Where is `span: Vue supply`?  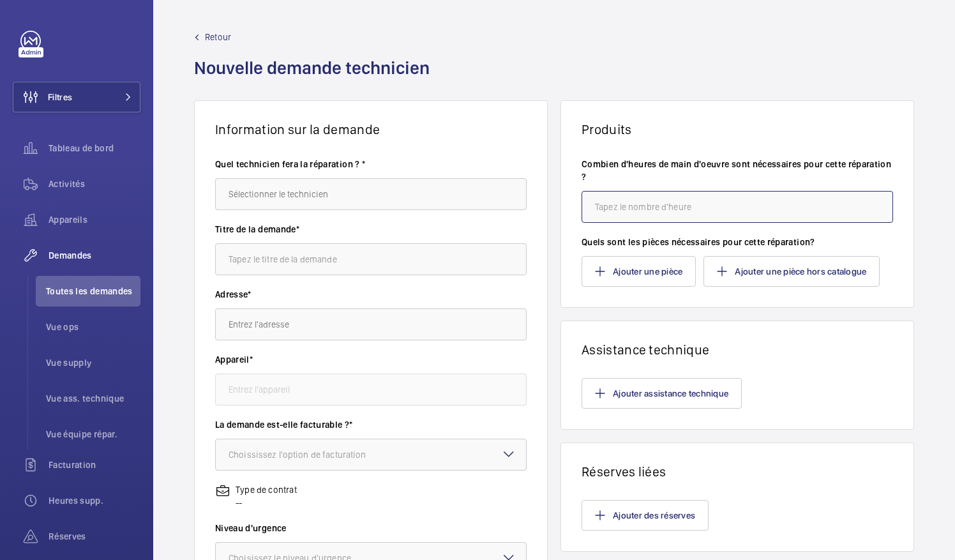 span: Vue supply is located at coordinates (93, 363).